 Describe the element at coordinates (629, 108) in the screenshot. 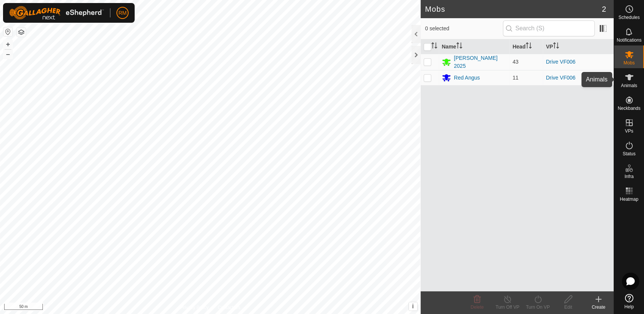

I see `span: Neckbands` at that location.